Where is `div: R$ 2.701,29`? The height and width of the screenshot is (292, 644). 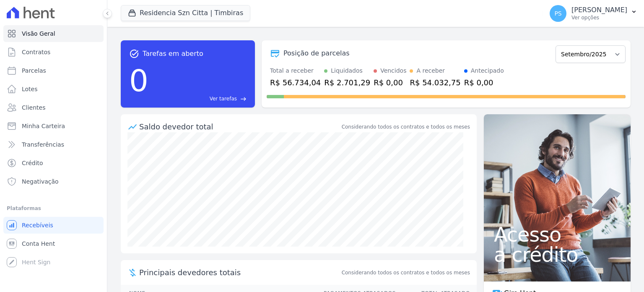 div: R$ 2.701,29 is located at coordinates (347, 82).